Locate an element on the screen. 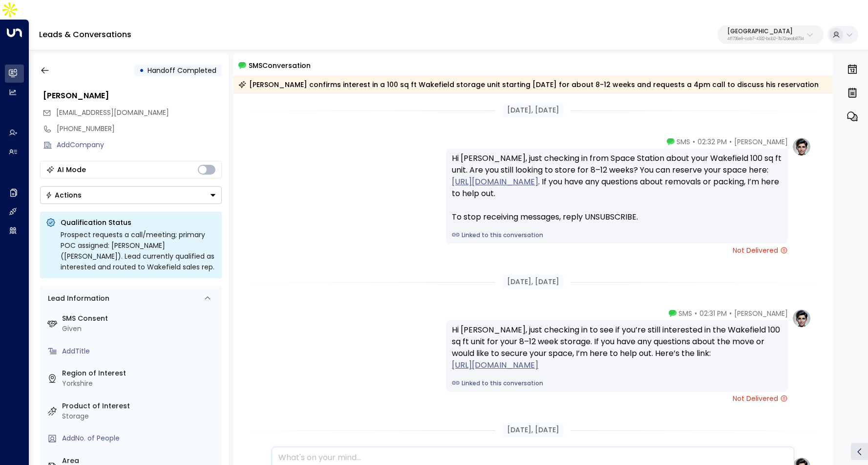 Image resolution: width=868 pixels, height=465 pixels. label: Region of Interest is located at coordinates (139, 373).